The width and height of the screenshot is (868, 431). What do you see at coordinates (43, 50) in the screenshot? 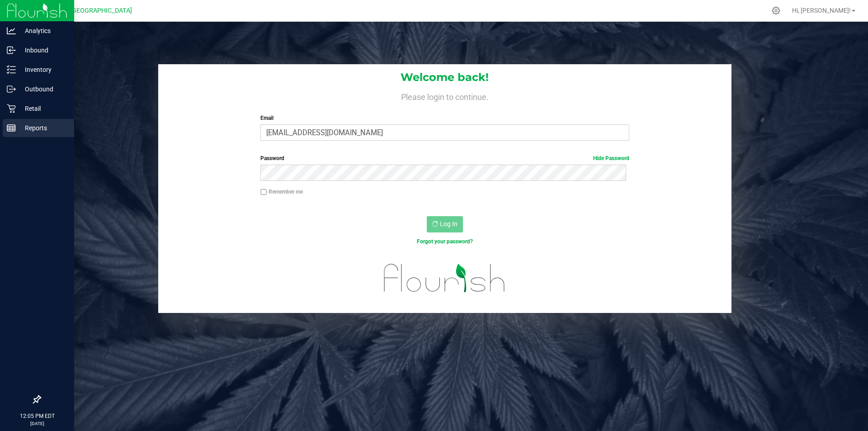
I see `p: Inbound` at bounding box center [43, 50].